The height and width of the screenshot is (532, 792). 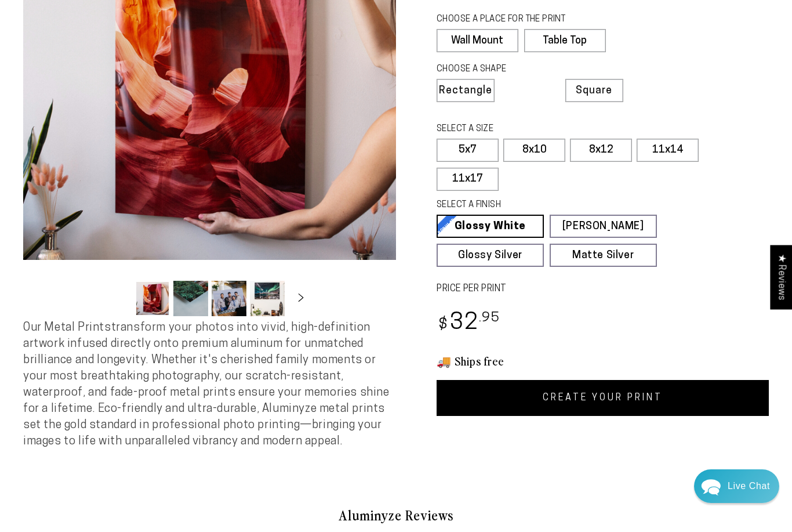 What do you see at coordinates (467, 179) in the screenshot?
I see `label: 11x17` at bounding box center [467, 179].